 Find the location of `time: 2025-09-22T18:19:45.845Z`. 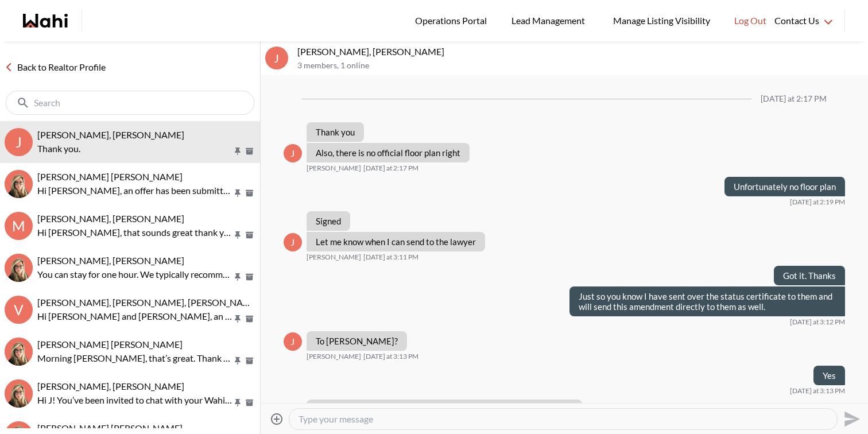

time: 2025-09-22T18:19:45.845Z is located at coordinates (818, 202).